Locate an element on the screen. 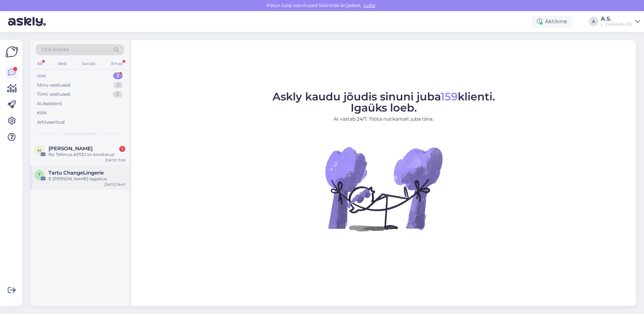  div: Aktiivne is located at coordinates (552, 22).